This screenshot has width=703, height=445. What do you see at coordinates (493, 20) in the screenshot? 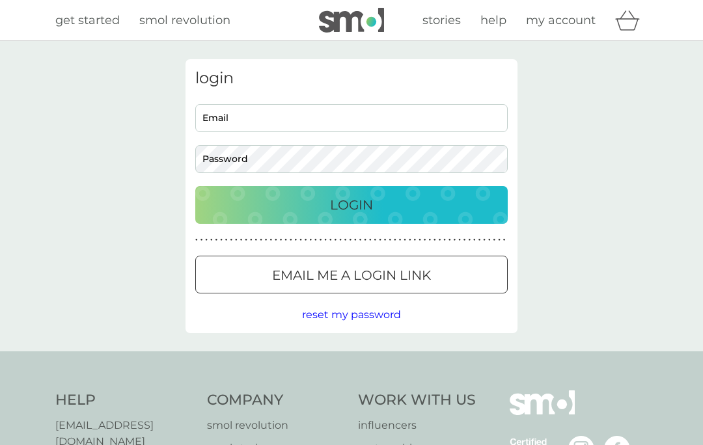
I see `a: help` at bounding box center [493, 20].